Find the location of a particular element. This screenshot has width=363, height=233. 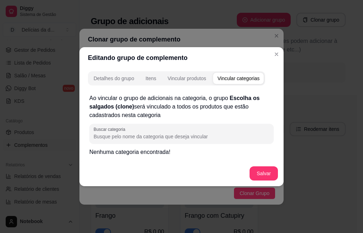

button: Salvar is located at coordinates (264, 173).